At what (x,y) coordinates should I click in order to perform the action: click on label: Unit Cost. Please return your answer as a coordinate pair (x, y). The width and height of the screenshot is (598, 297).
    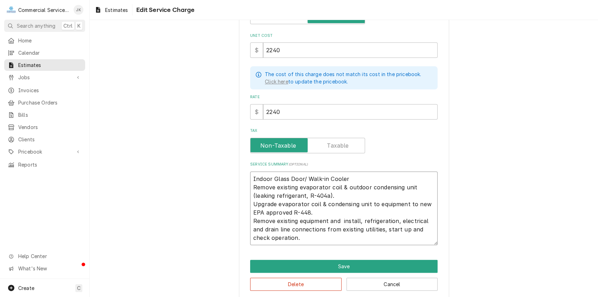
    Looking at the image, I should click on (344, 36).